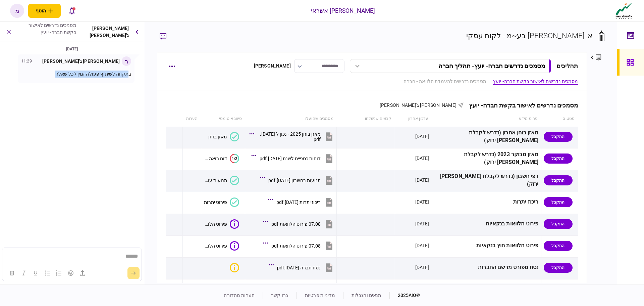 This screenshot has width=644, height=306. Describe the element at coordinates (298, 202) in the screenshot. I see `div: ריכוז יתרות 07.08.25.pdf` at that location.